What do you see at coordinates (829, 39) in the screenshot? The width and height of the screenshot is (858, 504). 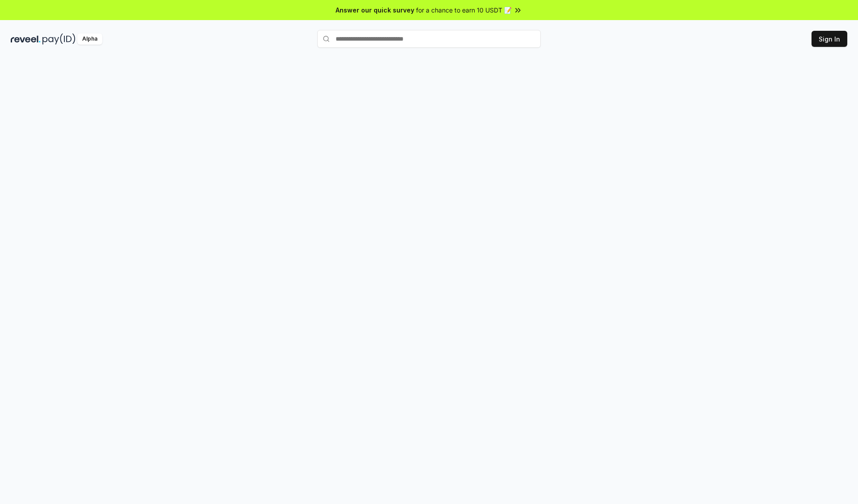 I see `button: Sign In` at bounding box center [829, 39].